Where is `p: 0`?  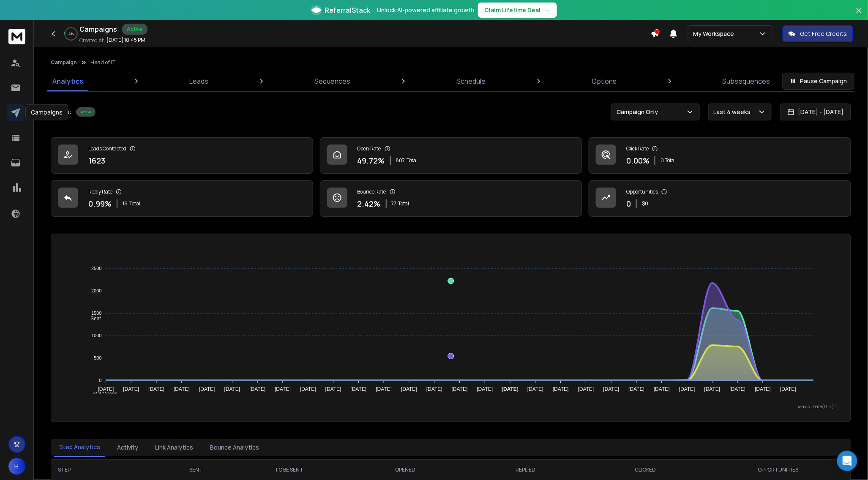
p: 0 is located at coordinates (629, 204).